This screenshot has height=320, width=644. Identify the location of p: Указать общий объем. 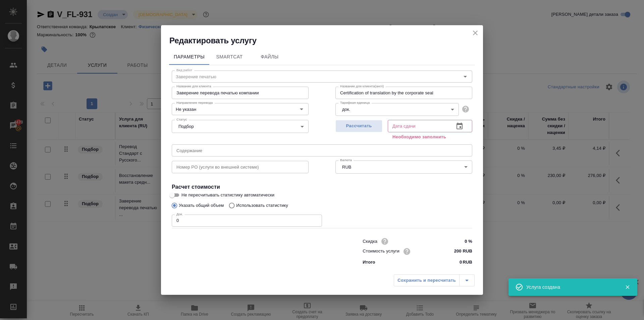
(201, 206).